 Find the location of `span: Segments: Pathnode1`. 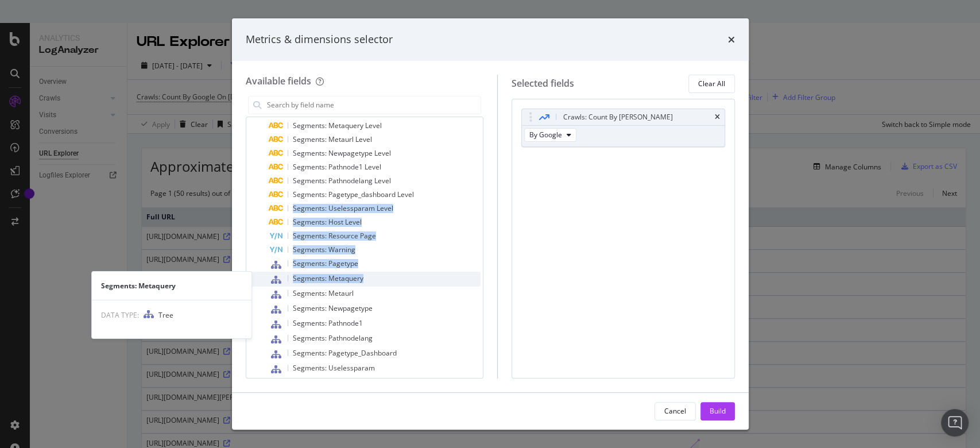

span: Segments: Pathnode1 is located at coordinates (328, 323).